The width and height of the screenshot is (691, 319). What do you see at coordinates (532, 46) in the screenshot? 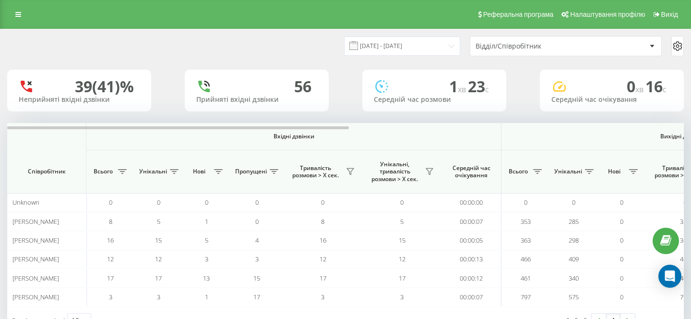
I see `div: Відділ/Співробітник` at bounding box center [532, 46].